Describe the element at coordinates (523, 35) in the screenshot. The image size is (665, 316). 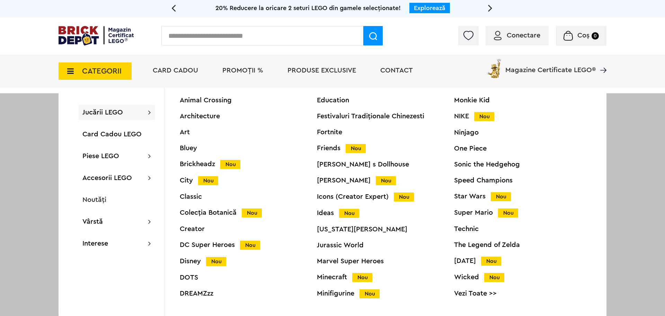
I see `span: Conectare` at that location.